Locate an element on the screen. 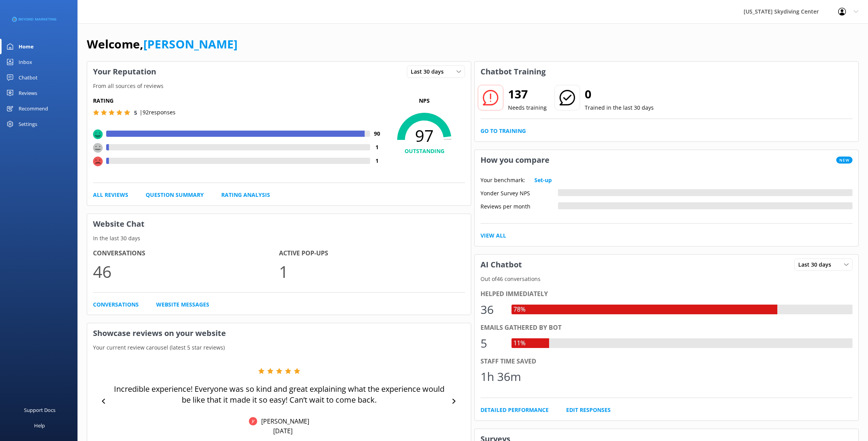  h2: 0 is located at coordinates (619, 94).